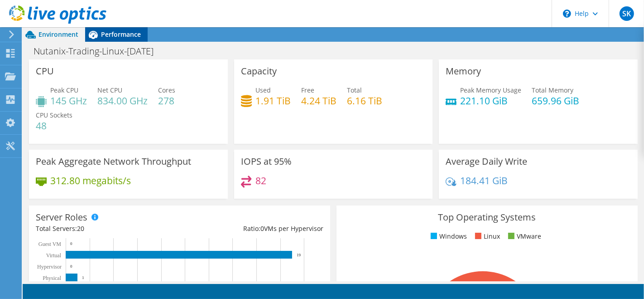 The width and height of the screenshot is (644, 299). Describe the element at coordinates (251, 229) in the screenshot. I see `div: Ratio: VMs per Hypervisor` at that location.